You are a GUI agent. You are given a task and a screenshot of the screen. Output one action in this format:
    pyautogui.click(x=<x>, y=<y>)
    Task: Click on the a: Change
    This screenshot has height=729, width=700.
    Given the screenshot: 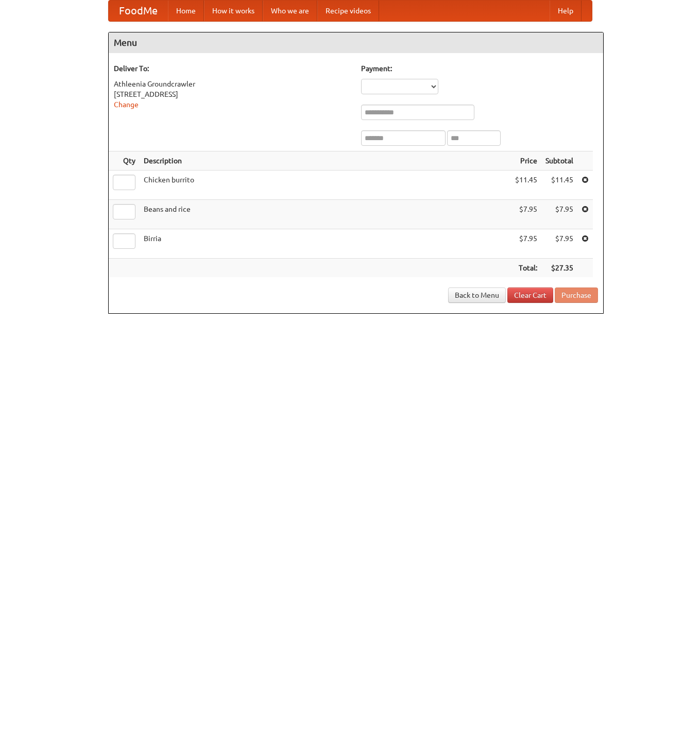 What is the action you would take?
    pyautogui.click(x=126, y=104)
    